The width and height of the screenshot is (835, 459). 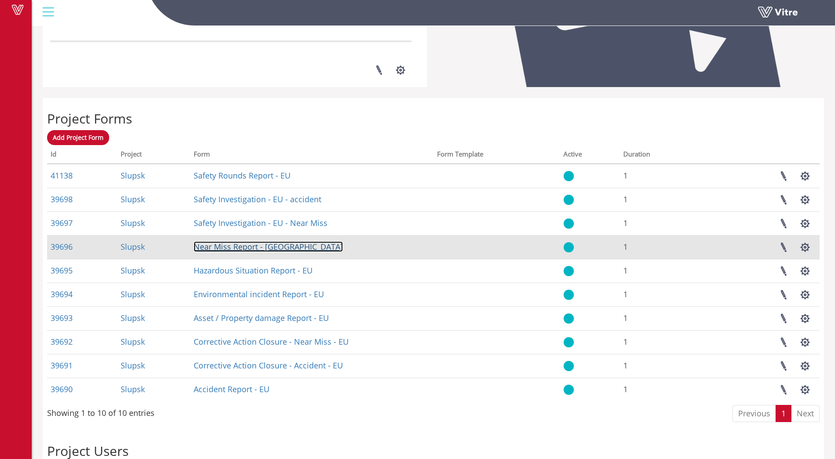 I want to click on a: Next, so click(x=805, y=414).